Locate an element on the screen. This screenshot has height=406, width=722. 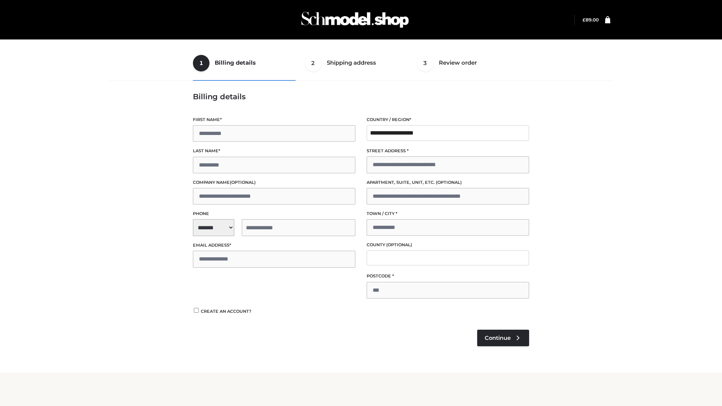
label: First name is located at coordinates (274, 120).